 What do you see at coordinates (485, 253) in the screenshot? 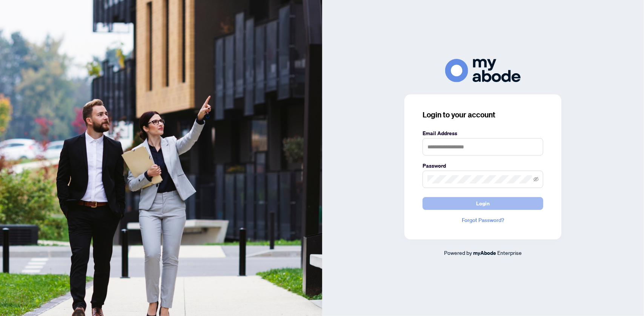
I see `a: myAbode` at bounding box center [485, 253].